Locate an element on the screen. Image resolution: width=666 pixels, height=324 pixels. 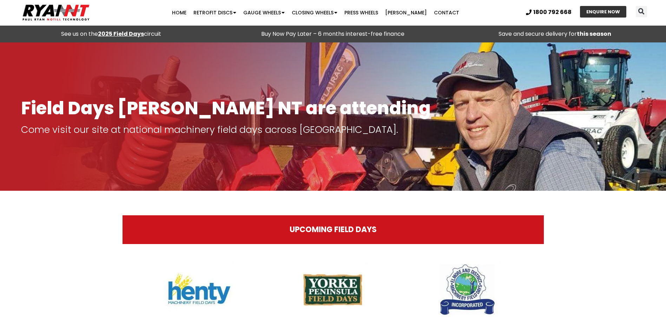
p: Buy Now Pay Later – 6 months interest-free finance is located at coordinates (333, 34).